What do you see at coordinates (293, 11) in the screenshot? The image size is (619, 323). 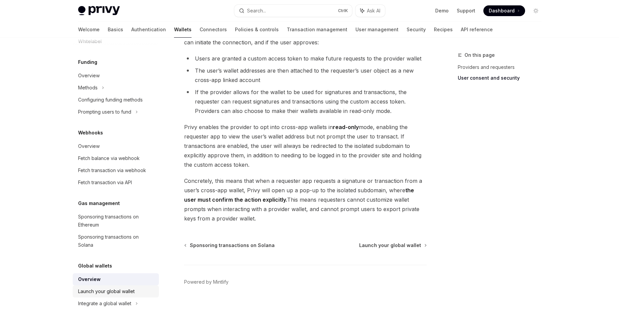 I see `button: Search...CtrlK` at bounding box center [293, 11].